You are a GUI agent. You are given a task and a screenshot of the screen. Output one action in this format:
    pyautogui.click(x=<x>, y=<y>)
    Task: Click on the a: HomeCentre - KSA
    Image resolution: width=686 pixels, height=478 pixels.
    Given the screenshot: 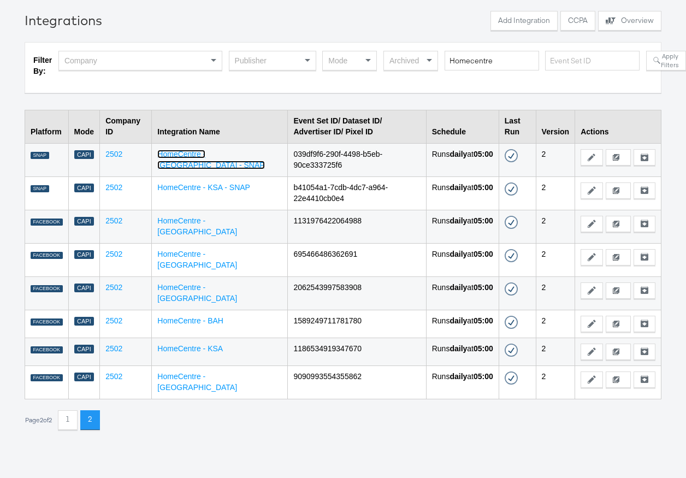 What is the action you would take?
    pyautogui.click(x=190, y=349)
    